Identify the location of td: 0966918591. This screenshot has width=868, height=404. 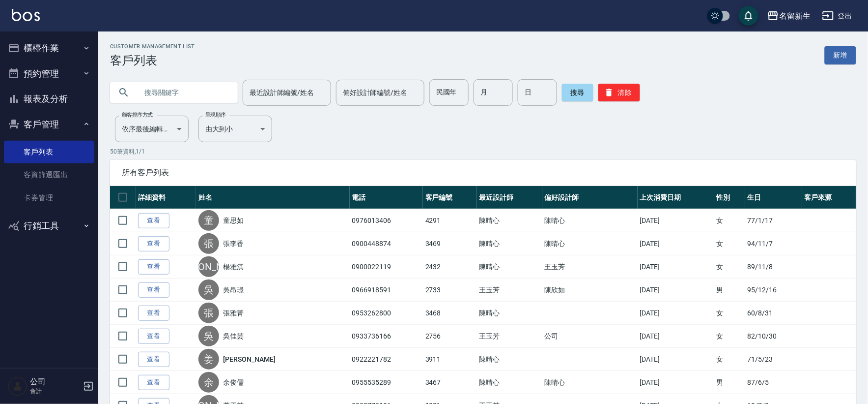
(387, 290).